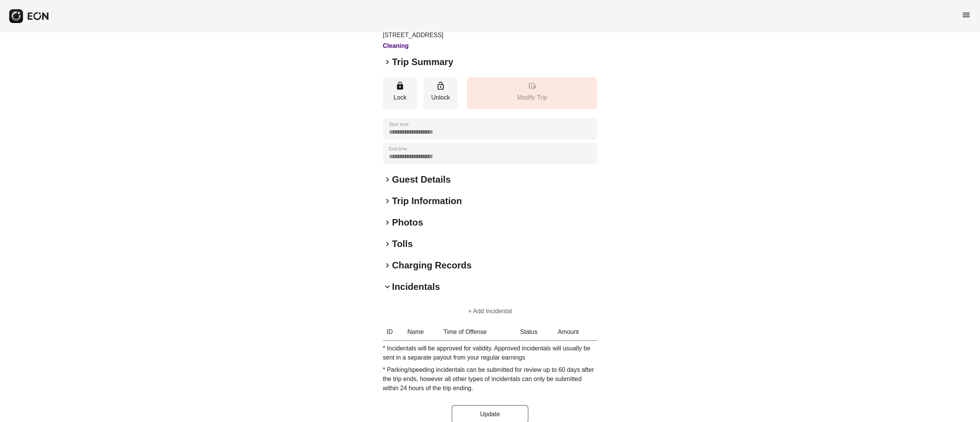 This screenshot has height=422, width=980. Describe the element at coordinates (490, 311) in the screenshot. I see `button: + Add Incidental` at that location.